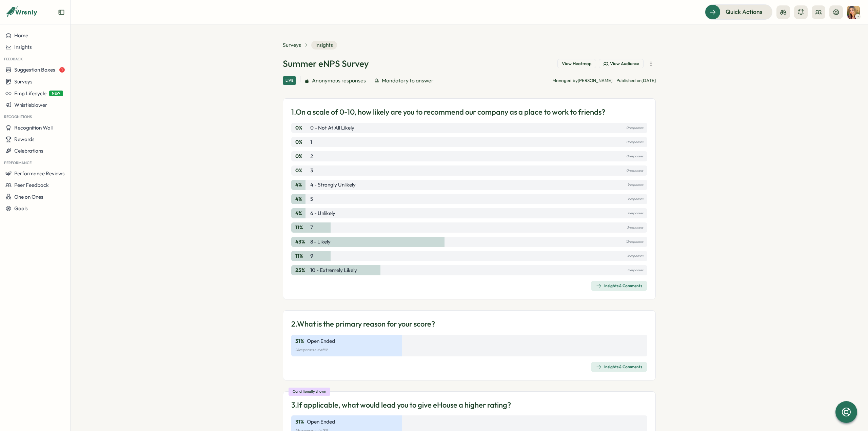 The height and width of the screenshot is (431, 868). I want to click on p: Managed by, so click(582, 81).